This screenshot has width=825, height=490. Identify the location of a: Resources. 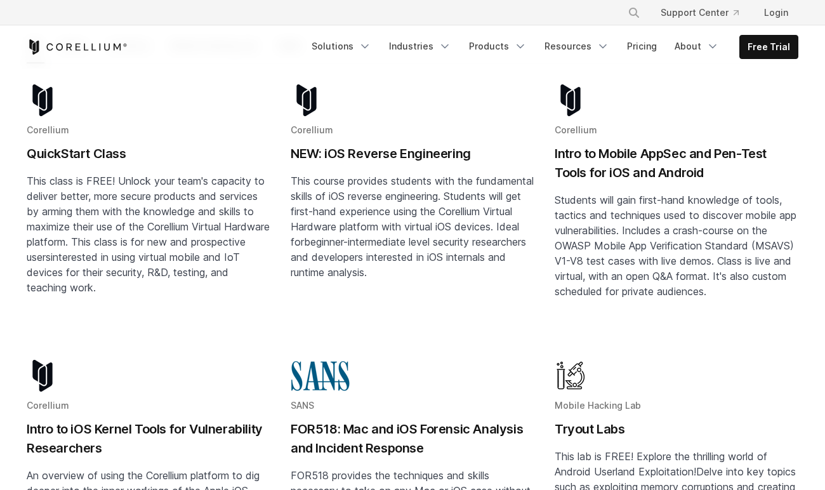
(577, 46).